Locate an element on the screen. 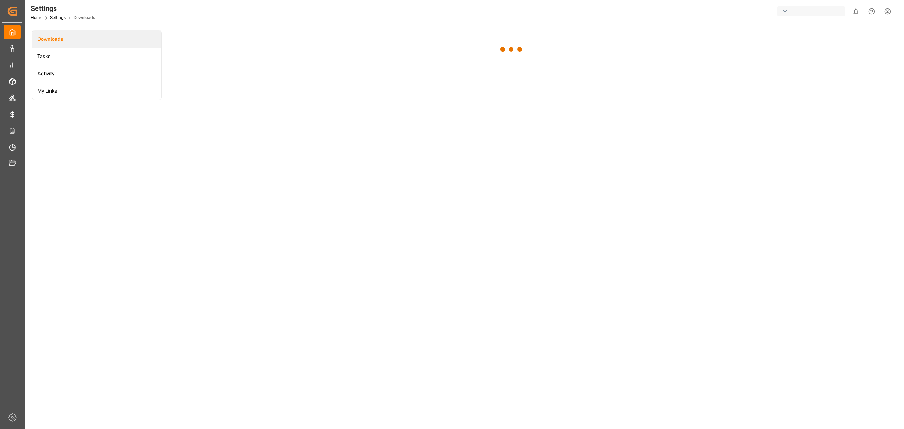 The height and width of the screenshot is (429, 904). button: Help Center is located at coordinates (872, 11).